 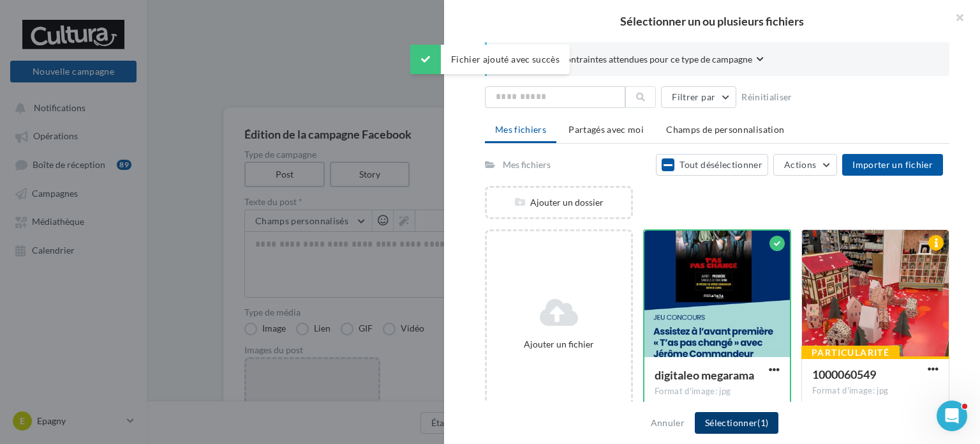 I want to click on div: Ajouter un dossier, so click(x=559, y=202).